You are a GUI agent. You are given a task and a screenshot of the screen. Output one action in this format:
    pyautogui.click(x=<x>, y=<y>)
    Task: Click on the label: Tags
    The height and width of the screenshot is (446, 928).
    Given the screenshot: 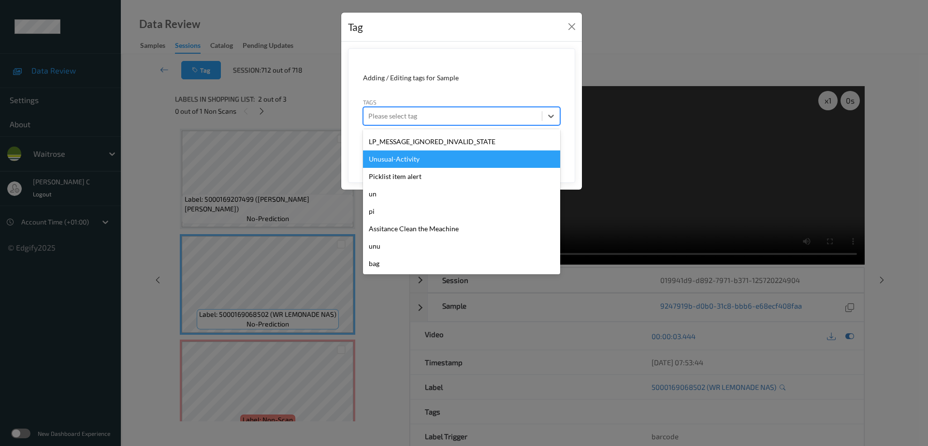 What is the action you would take?
    pyautogui.click(x=370, y=102)
    